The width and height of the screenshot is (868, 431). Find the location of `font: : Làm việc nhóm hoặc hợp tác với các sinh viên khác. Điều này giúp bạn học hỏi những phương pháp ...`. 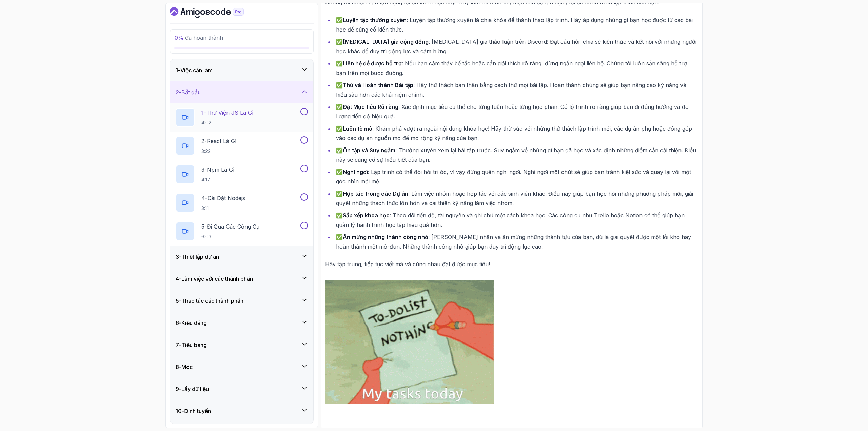

font: : Làm việc nhóm hoặc hợp tác với các sinh viên khác. Điều này giúp bạn học hỏi những phương pháp ... is located at coordinates (514, 198).